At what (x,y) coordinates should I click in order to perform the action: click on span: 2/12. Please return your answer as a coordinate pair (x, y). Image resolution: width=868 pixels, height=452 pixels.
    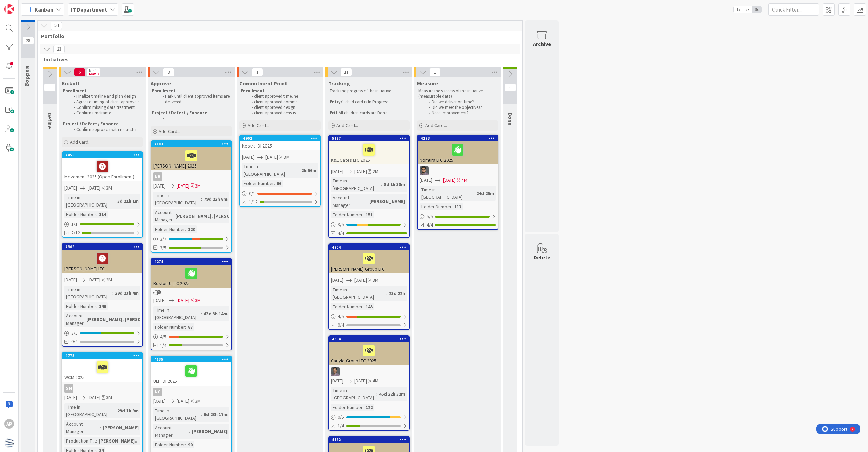
    Looking at the image, I should click on (76, 233).